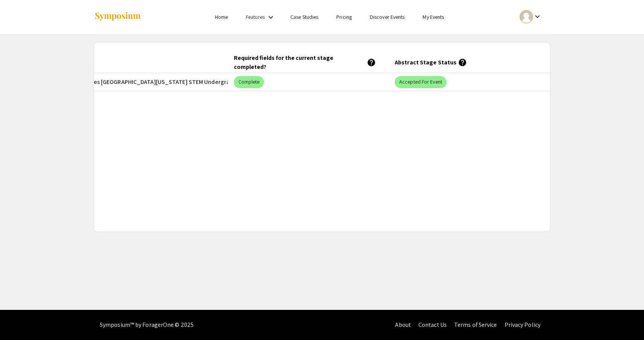  I want to click on div: Required fields for the current stage completed?, so click(305, 63).